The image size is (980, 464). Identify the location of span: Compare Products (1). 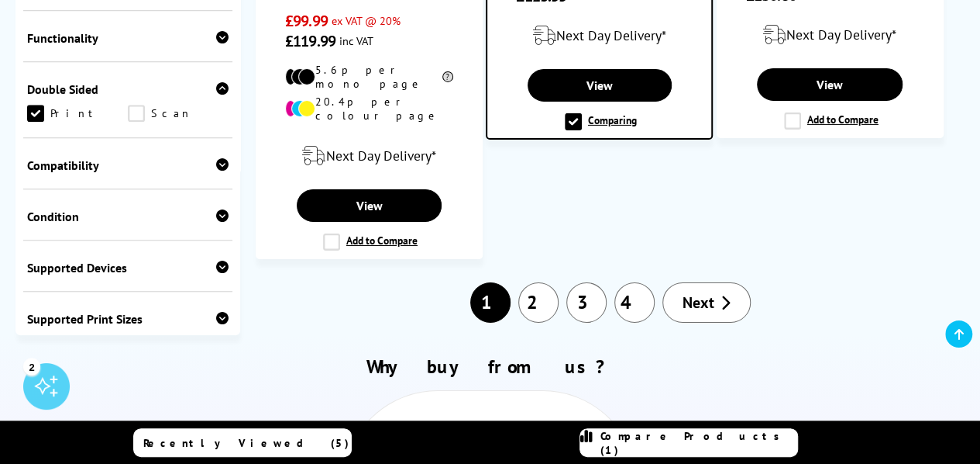
(699, 442).